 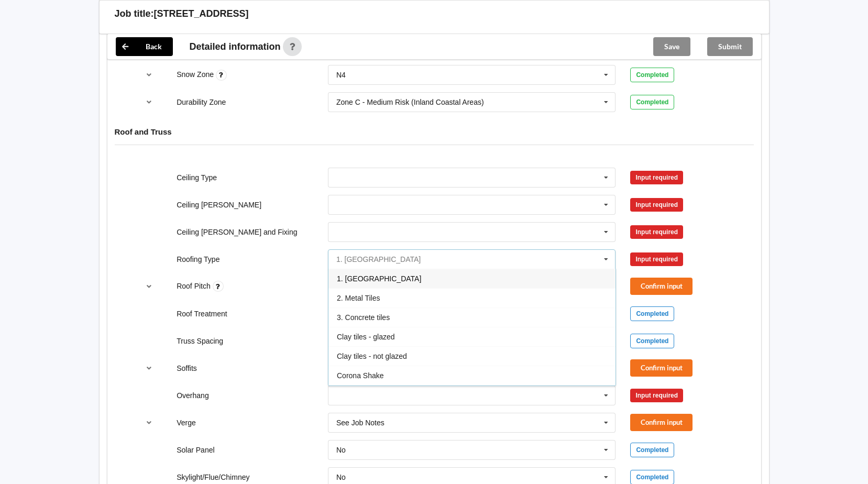 What do you see at coordinates (202, 314) in the screenshot?
I see `label: Roof Treatment` at bounding box center [202, 314].